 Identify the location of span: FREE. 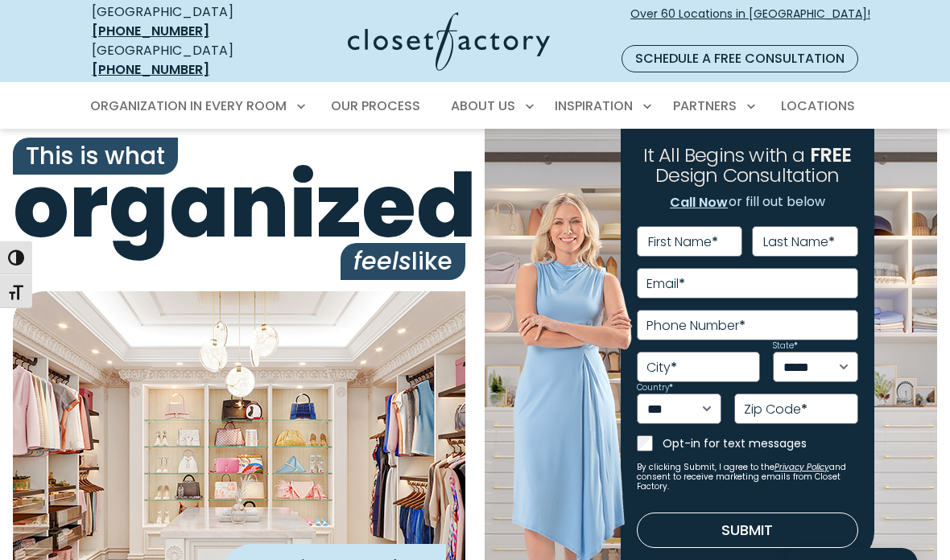
(831, 155).